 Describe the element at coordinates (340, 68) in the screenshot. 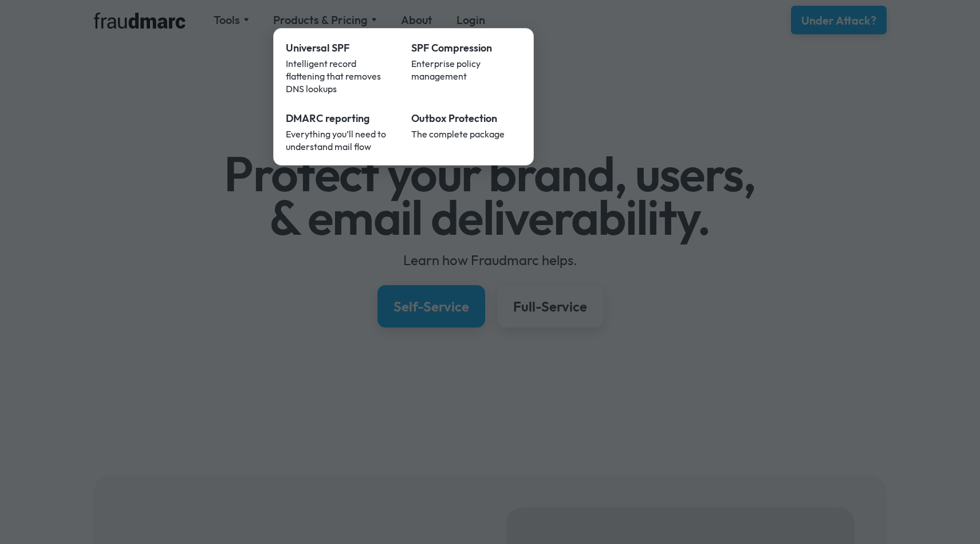

I see `a: Universal SPFIntelligent record flattening that removes DNS lookups` at that location.